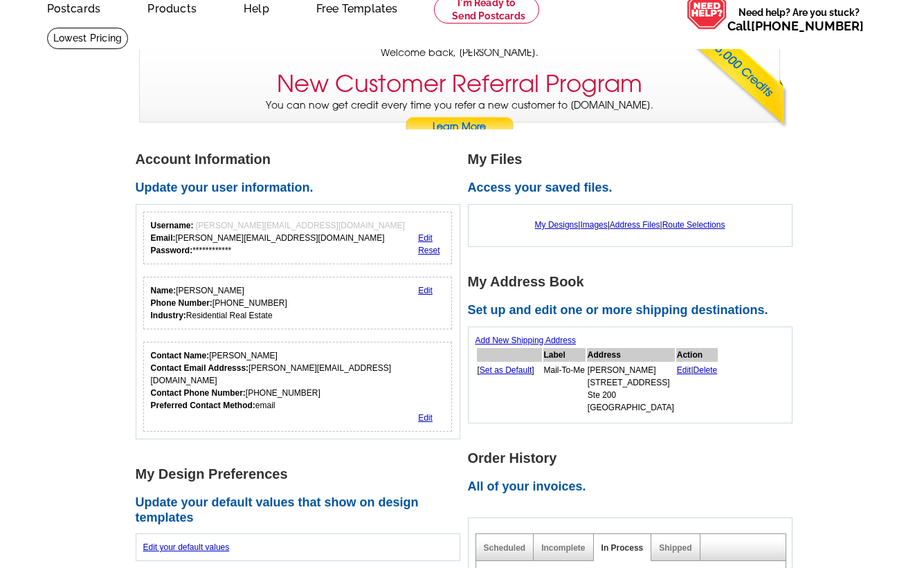 The image size is (924, 568). What do you see at coordinates (180, 356) in the screenshot?
I see `strong: Contact Name:` at bounding box center [180, 356].